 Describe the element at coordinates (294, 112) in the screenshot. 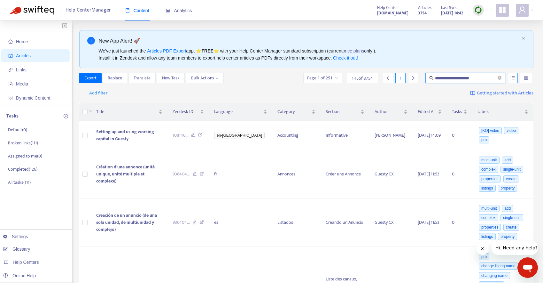

I see `span: Category` at that location.